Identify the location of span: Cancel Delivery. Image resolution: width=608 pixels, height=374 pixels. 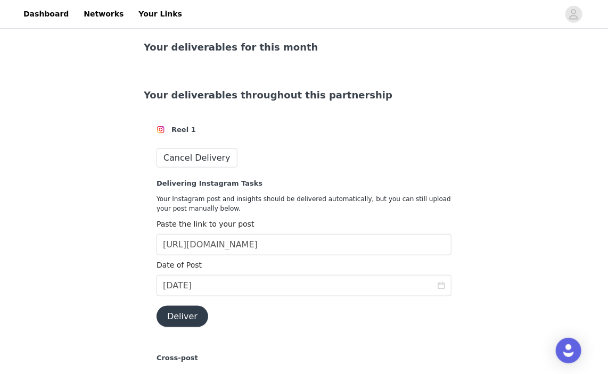
(197, 158).